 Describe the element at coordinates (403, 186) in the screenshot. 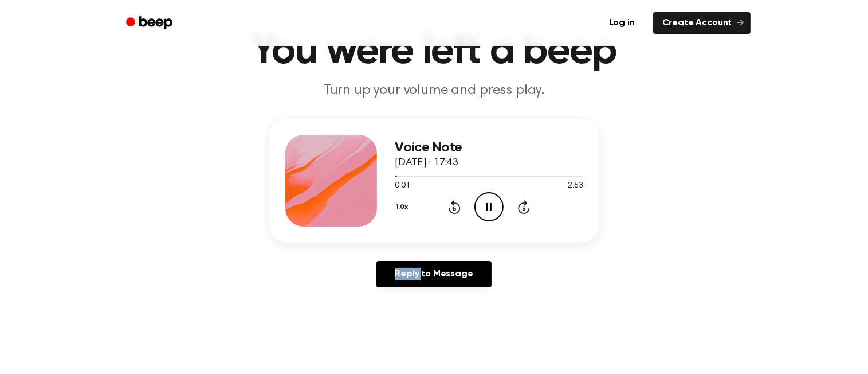

I see `span: 0:01` at that location.